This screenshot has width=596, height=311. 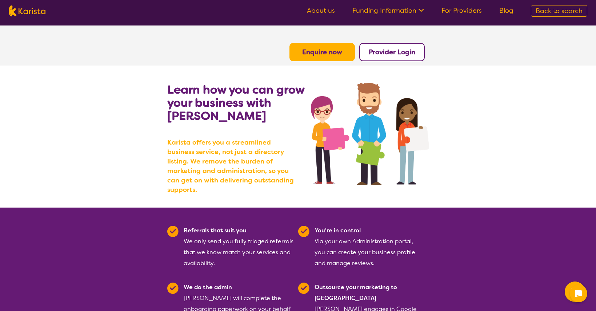 I want to click on a: Blog, so click(x=507, y=11).